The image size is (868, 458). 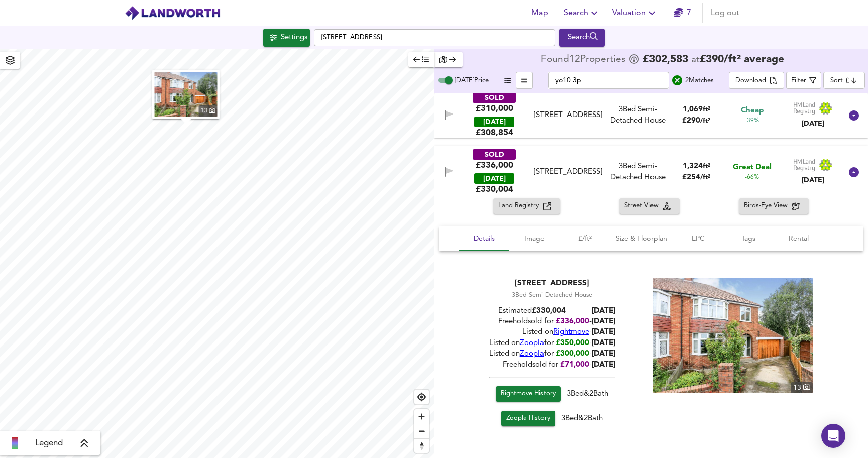 What do you see at coordinates (609, 80) in the screenshot?
I see `input: Text Filter...` at bounding box center [609, 80].